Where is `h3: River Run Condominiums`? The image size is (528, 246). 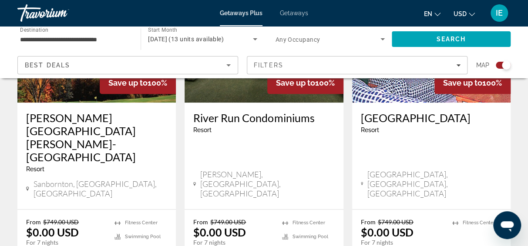 h3: River Run Condominiums is located at coordinates (264, 118).